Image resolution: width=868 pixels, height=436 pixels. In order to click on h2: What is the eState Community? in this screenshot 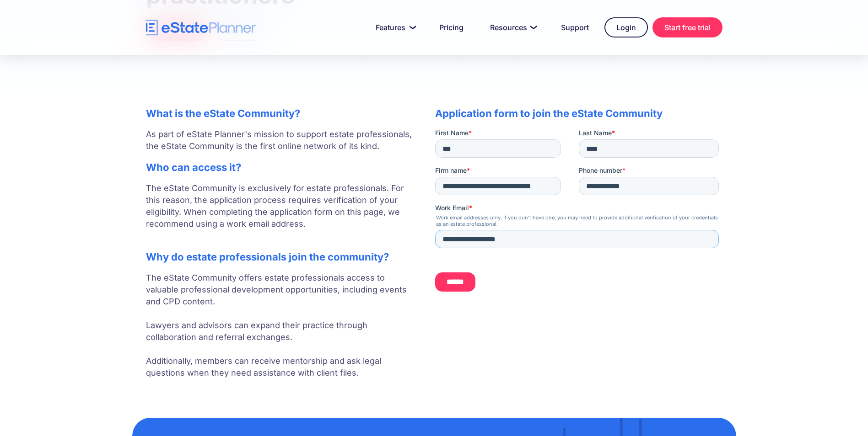, I will do `click(281, 113)`.